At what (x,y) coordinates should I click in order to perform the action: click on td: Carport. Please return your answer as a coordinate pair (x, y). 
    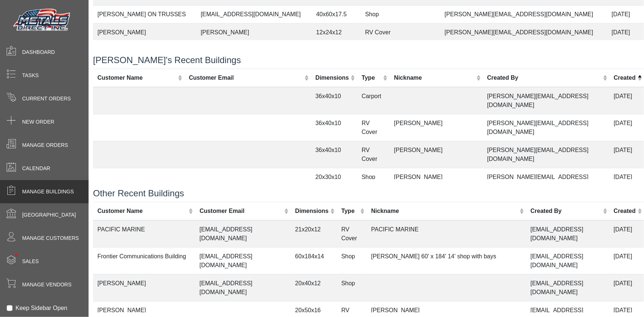
    Looking at the image, I should click on (374, 100).